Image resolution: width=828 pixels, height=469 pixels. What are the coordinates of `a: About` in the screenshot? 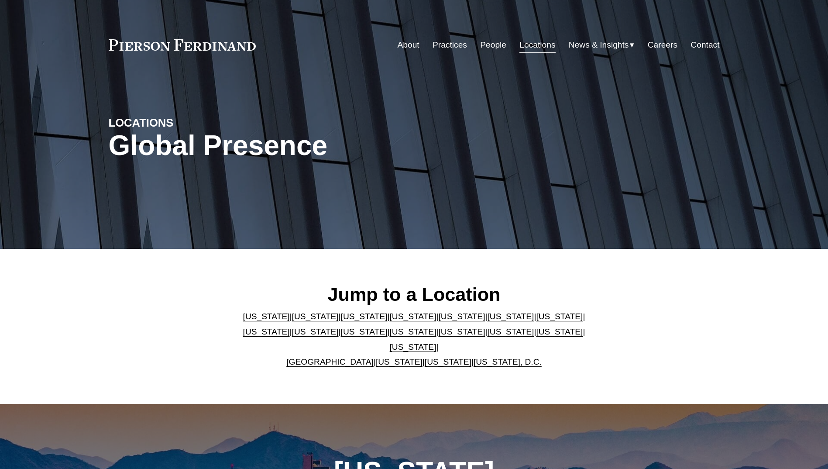 It's located at (409, 45).